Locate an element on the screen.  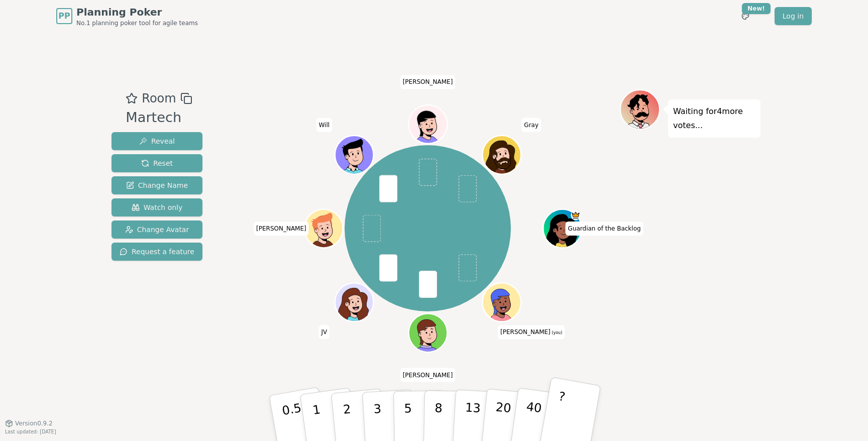
span: Change Name is located at coordinates (157, 185).